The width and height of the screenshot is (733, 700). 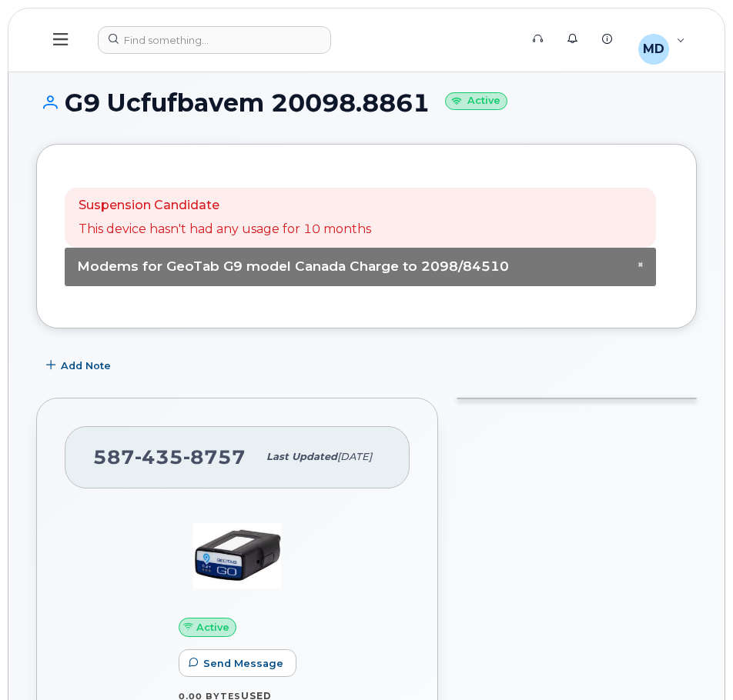 I want to click on span: 8757, so click(x=214, y=457).